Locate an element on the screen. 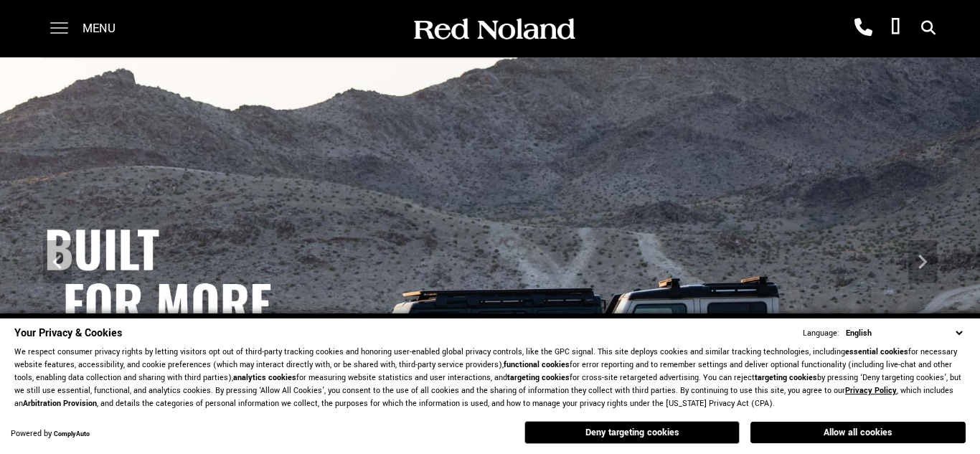  img: Red Noland Auto Group is located at coordinates (494, 29).